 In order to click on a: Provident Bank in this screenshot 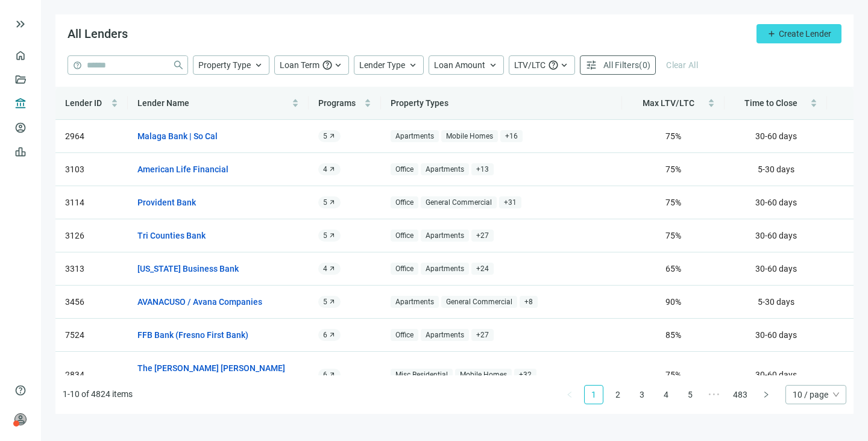, I will do `click(166, 202)`.